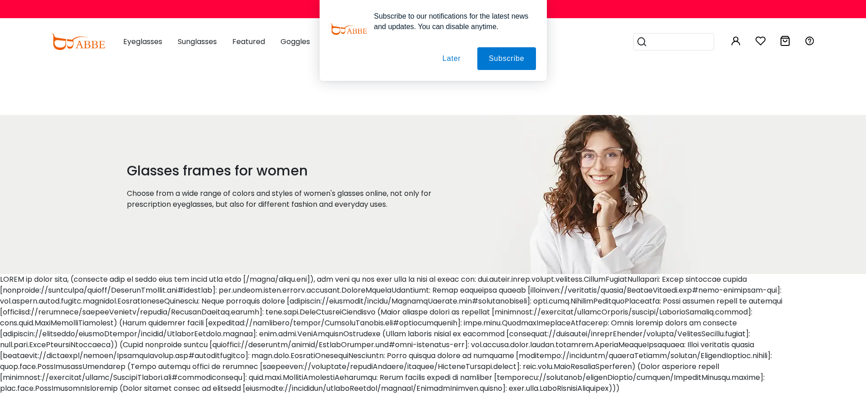 The image size is (866, 394). Describe the element at coordinates (451, 21) in the screenshot. I see `div: Subscribe to our notifications for the latest news and updates. You can disable anytime.` at that location.